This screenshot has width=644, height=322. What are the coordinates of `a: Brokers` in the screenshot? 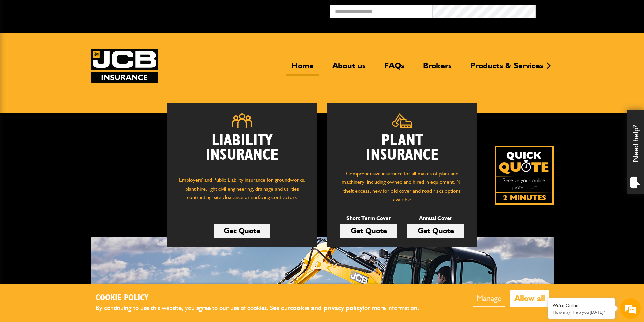 It's located at (437, 68).